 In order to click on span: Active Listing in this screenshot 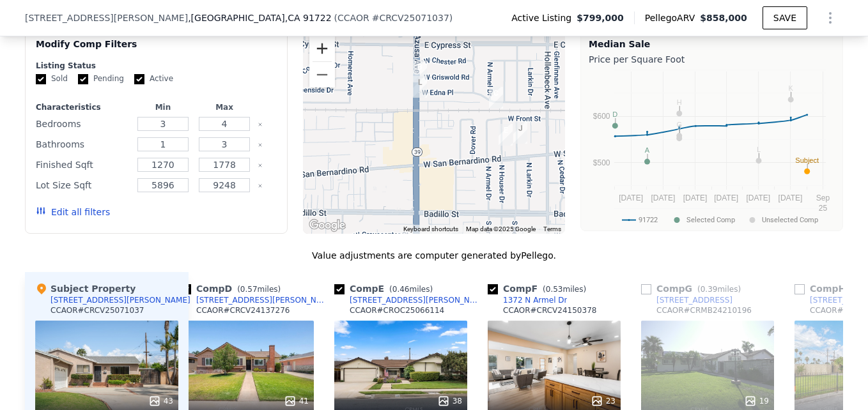, I will do `click(544, 18)`.